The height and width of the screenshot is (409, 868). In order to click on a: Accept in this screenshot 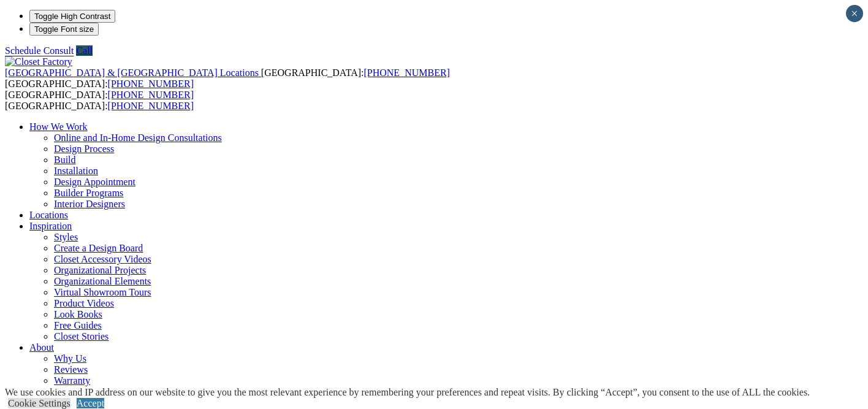, I will do `click(90, 403)`.